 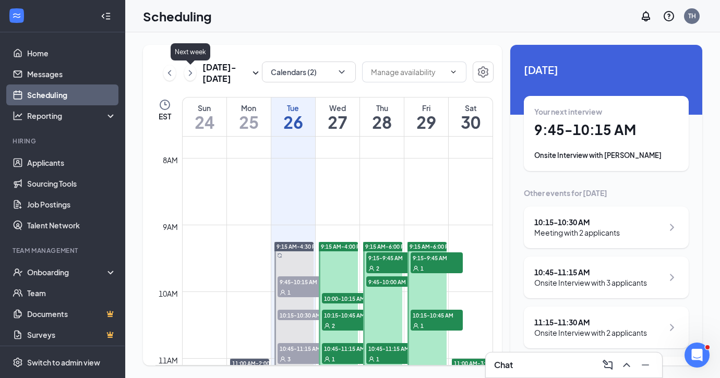 What do you see at coordinates (298, 247) in the screenshot?
I see `span: 9:15 AM-4:30 PM` at bounding box center [298, 247].